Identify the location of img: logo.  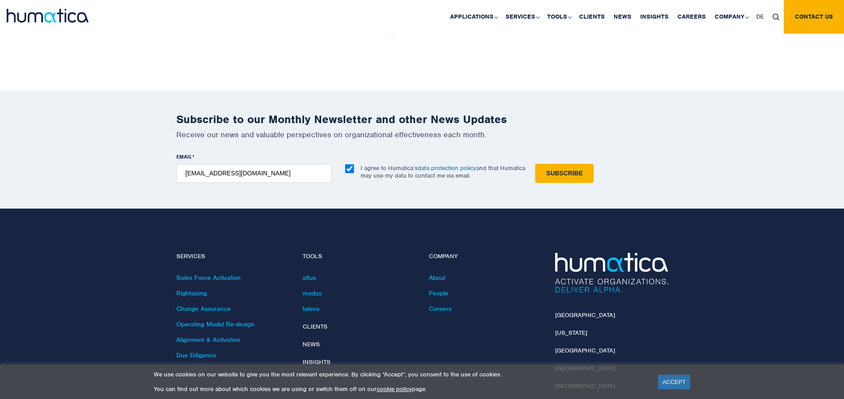
(47, 15).